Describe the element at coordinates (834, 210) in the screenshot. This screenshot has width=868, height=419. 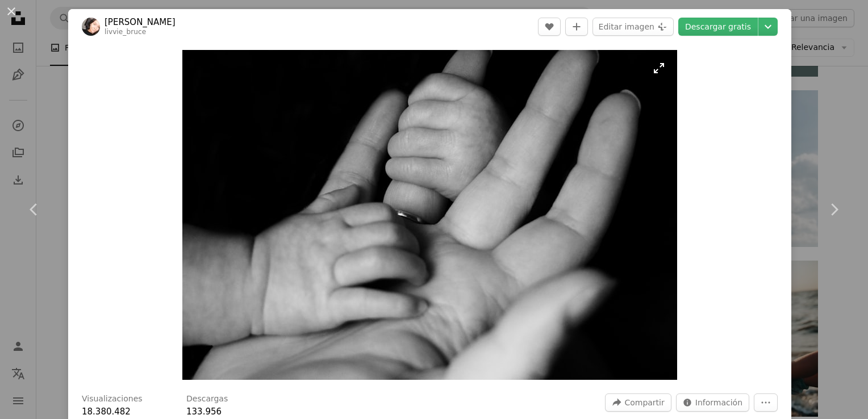
I see `a: Siguiente` at that location.